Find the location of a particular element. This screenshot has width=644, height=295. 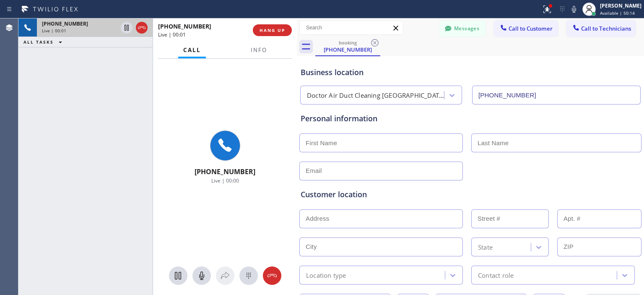

button: Messages is located at coordinates (463, 29).